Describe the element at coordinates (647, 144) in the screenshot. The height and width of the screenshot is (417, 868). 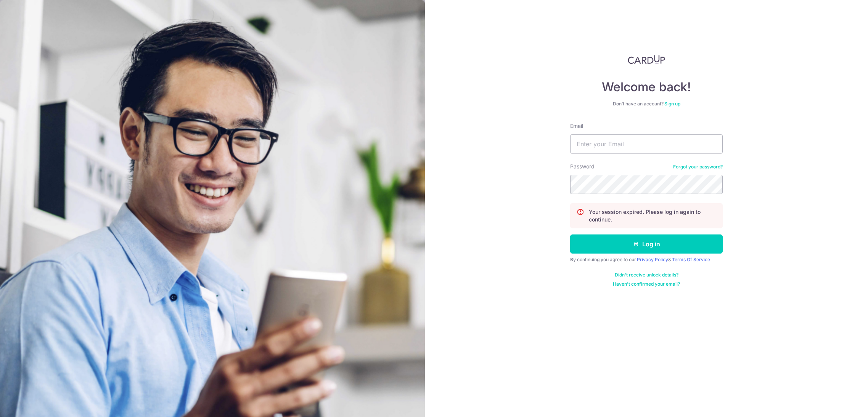
I see `input: Enter your Email` at that location.